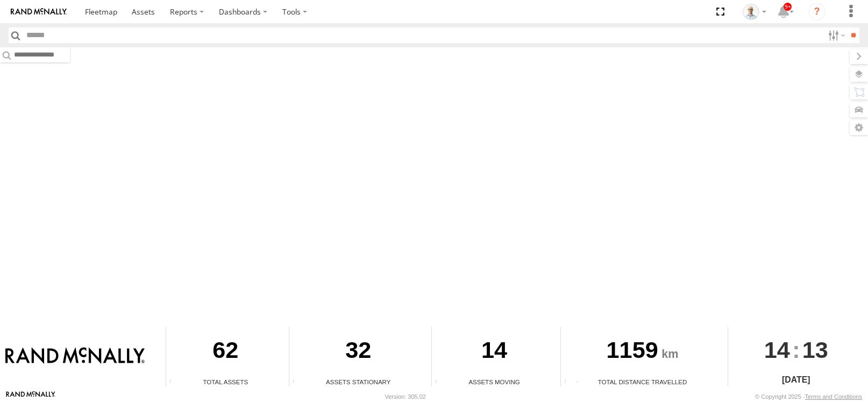 The image size is (868, 402). What do you see at coordinates (642, 352) in the screenshot?
I see `div: 1159` at bounding box center [642, 352].